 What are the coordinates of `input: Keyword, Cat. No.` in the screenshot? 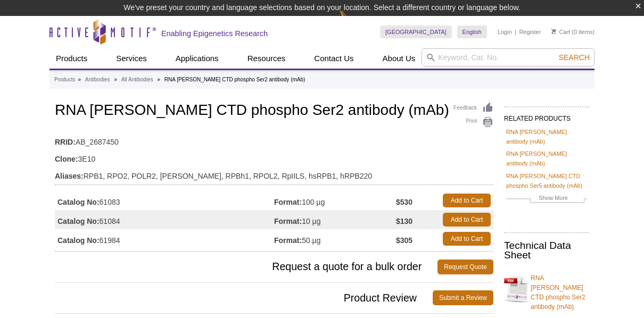 It's located at (508, 57).